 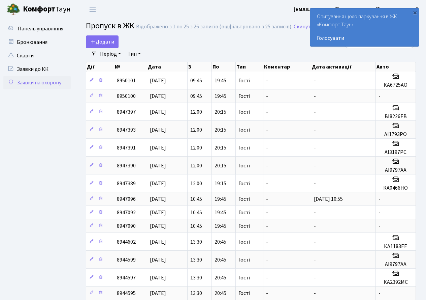 What do you see at coordinates (37, 42) in the screenshot?
I see `a: Бронювання` at bounding box center [37, 42].